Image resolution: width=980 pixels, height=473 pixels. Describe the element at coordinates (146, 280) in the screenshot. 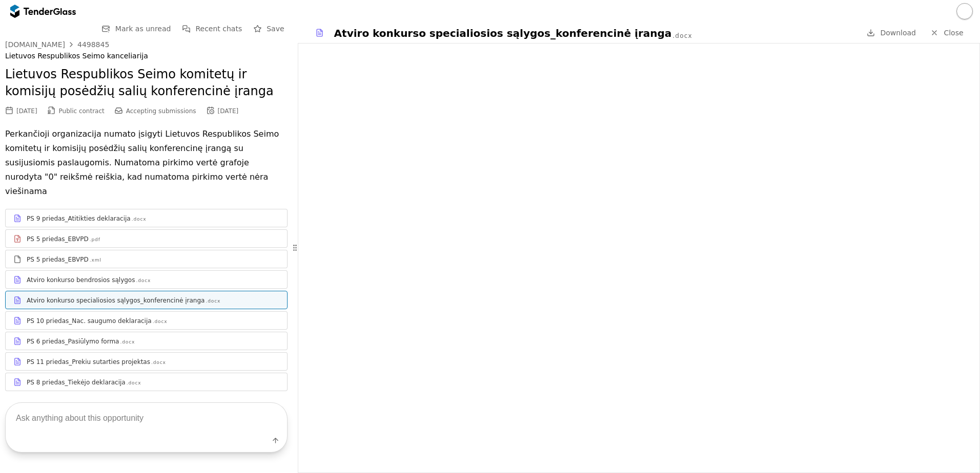

I see `a: Atviro konkurso bendrosios sąlygos.docx` at that location.